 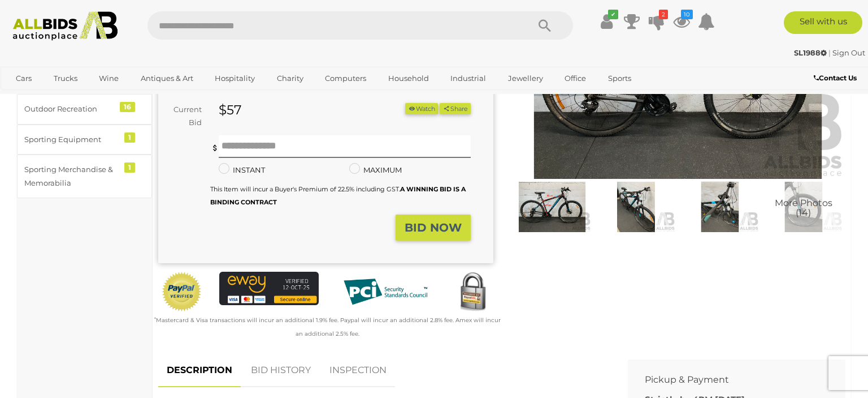 I want to click on img: eWAY Payment Gateway, so click(x=269, y=288).